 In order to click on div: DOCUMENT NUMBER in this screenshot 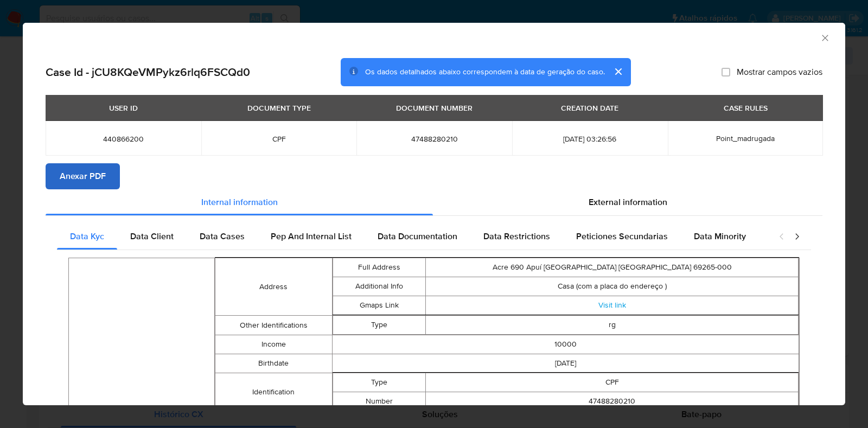, I will do `click(434, 108)`.